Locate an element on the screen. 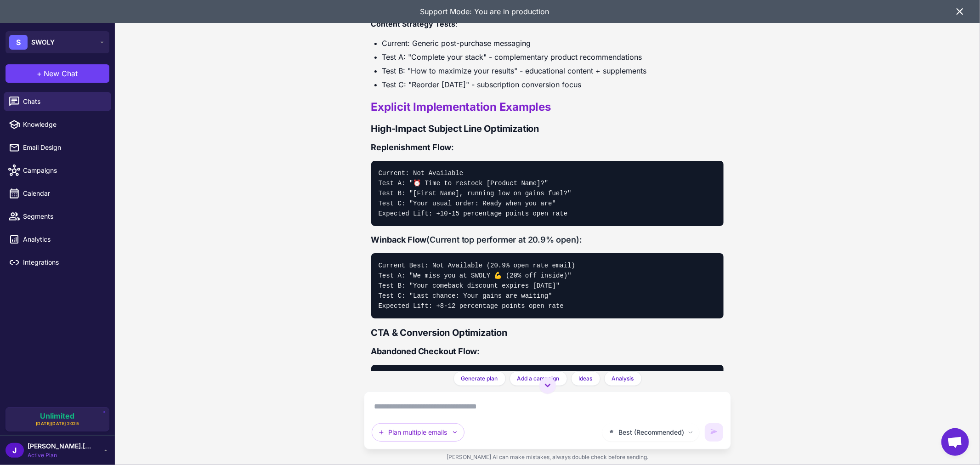 This screenshot has height=465, width=980. span: Calendar is located at coordinates (64, 194).